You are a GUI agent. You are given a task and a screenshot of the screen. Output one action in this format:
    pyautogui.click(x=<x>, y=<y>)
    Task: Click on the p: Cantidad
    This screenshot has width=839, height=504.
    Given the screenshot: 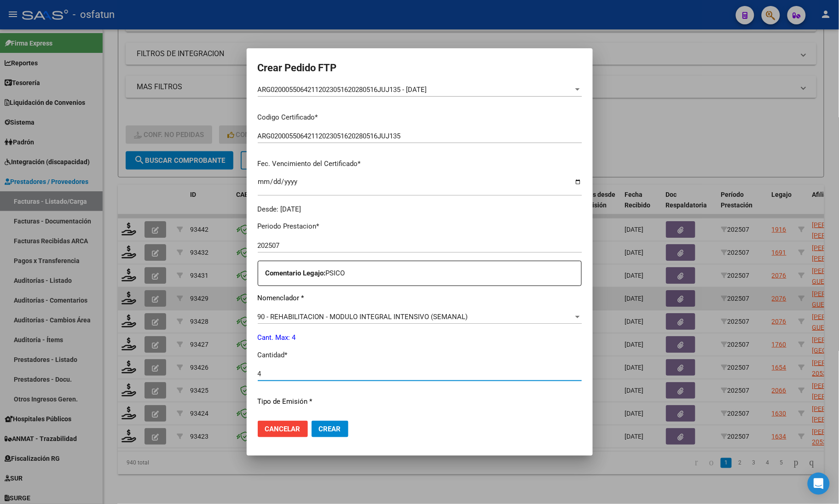 What is the action you would take?
    pyautogui.click(x=420, y=355)
    